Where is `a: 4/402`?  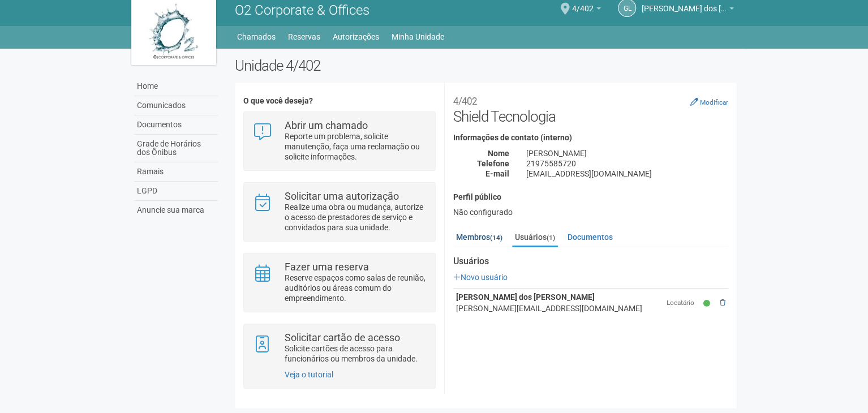
a: 4/402 is located at coordinates (586, 10).